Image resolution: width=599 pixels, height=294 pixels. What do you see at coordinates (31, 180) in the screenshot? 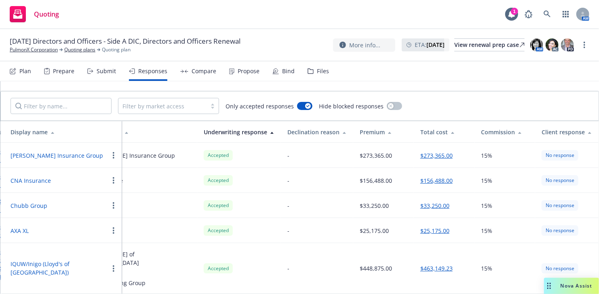
I see `button: CNA Insurance` at bounding box center [31, 180].